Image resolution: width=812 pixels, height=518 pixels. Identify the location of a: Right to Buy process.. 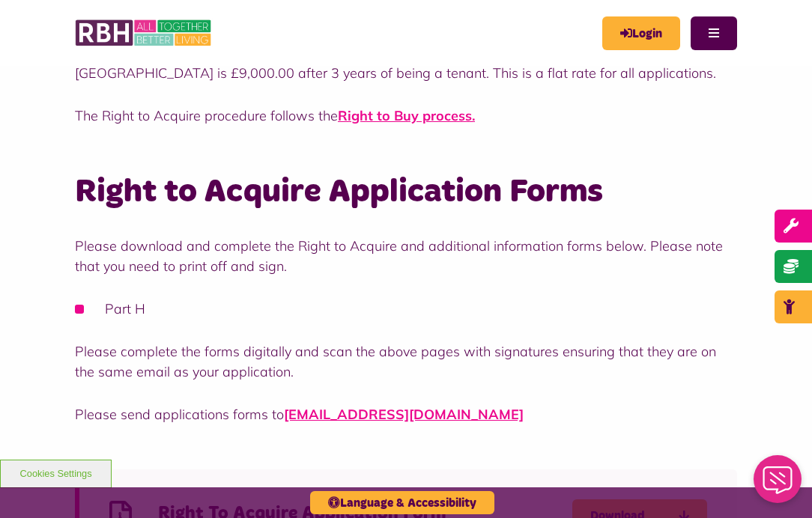
(406, 116).